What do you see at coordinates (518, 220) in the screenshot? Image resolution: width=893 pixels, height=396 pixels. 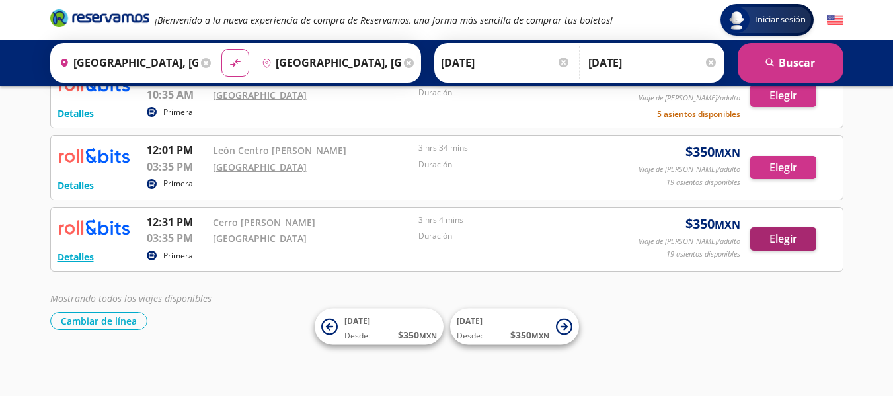 I see `p: 3 hrs 4 mins` at bounding box center [518, 220].